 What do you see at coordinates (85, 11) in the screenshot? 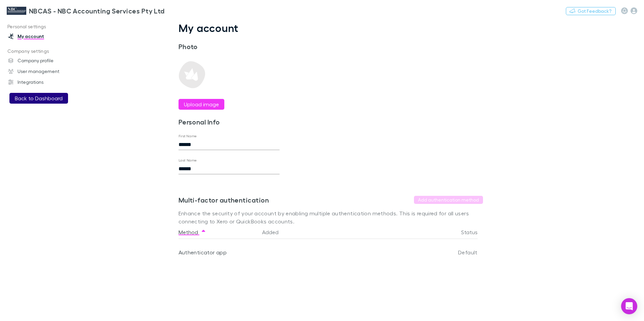
I see `a: NBCAS - NBC Accounting Services Pty Ltd` at bounding box center [85, 11].